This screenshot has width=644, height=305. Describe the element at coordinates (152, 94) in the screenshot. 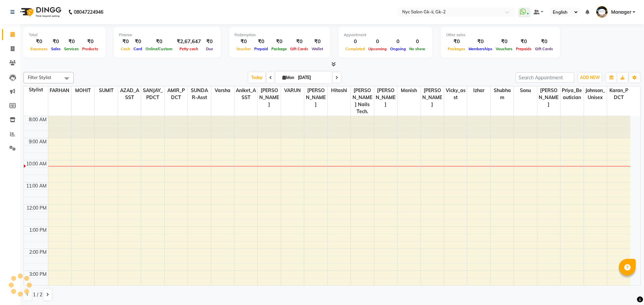

I see `span: SANJAY_PDCT` at that location.